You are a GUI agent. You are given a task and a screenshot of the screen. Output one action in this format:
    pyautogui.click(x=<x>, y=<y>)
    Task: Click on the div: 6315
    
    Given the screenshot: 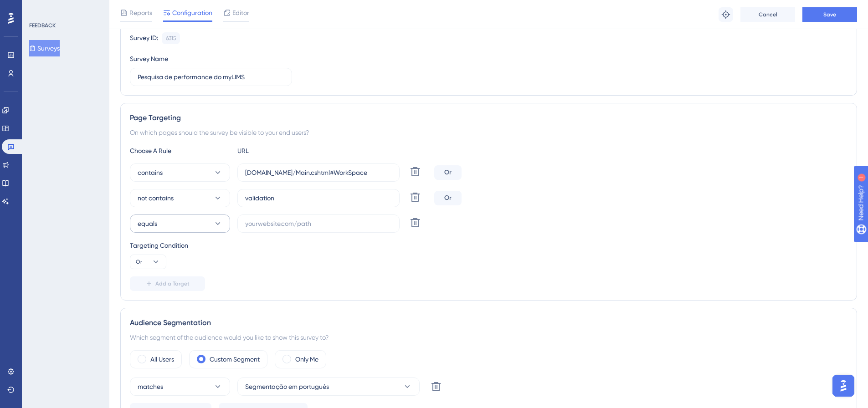 What is the action you would take?
    pyautogui.click(x=171, y=38)
    